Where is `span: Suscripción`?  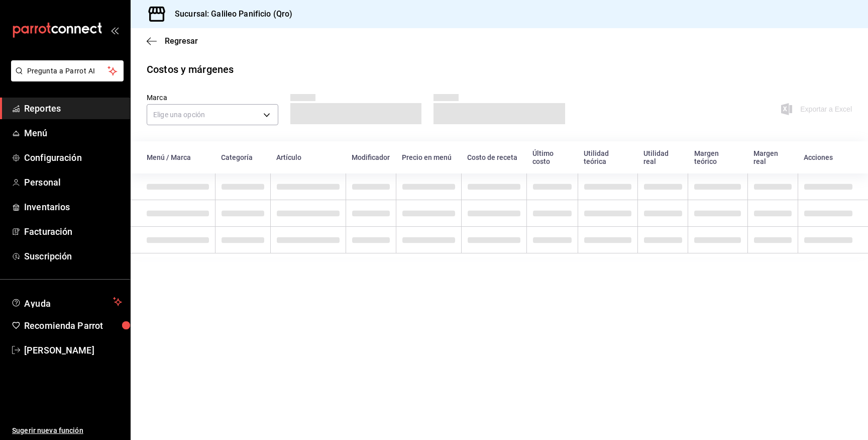 span: Suscripción is located at coordinates (73, 256).